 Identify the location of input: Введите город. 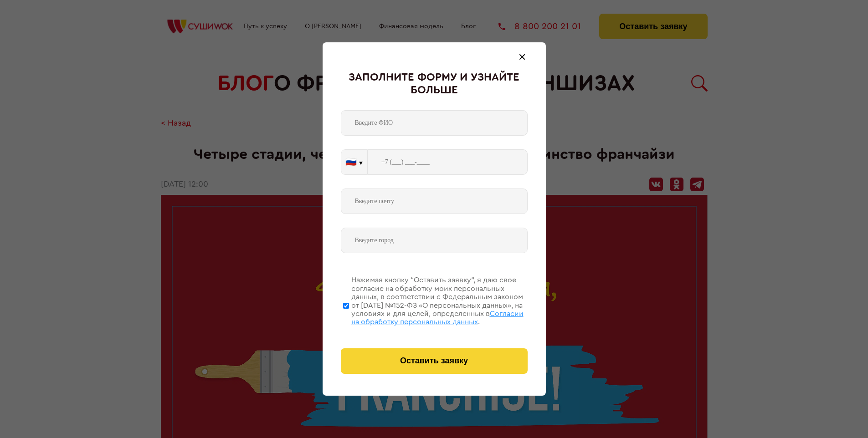
(434, 240).